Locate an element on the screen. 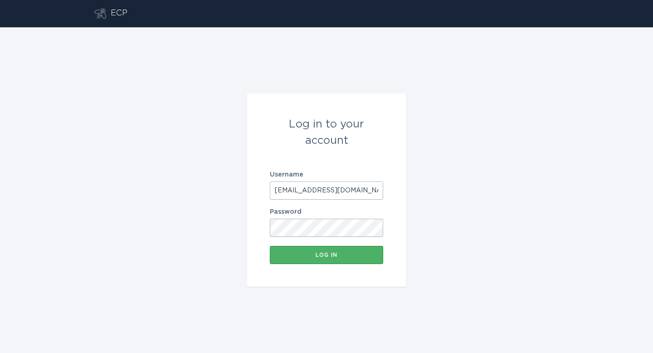  div: Log in to your account is located at coordinates (327, 132).